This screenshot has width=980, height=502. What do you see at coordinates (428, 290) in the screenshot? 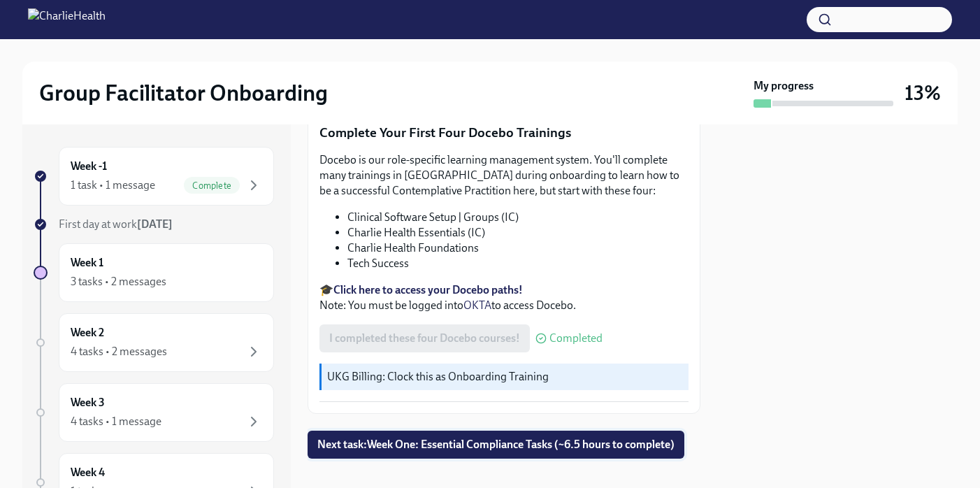
I see `strong: Click here to access your Docebo paths!` at bounding box center [428, 290].